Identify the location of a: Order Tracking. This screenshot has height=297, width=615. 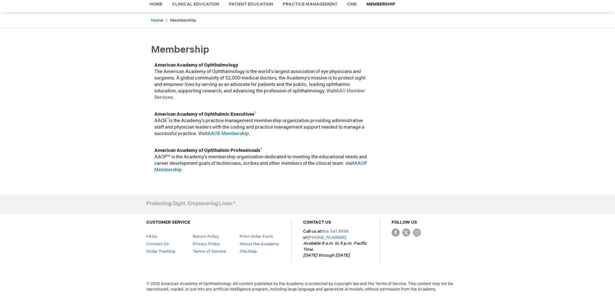
(161, 251).